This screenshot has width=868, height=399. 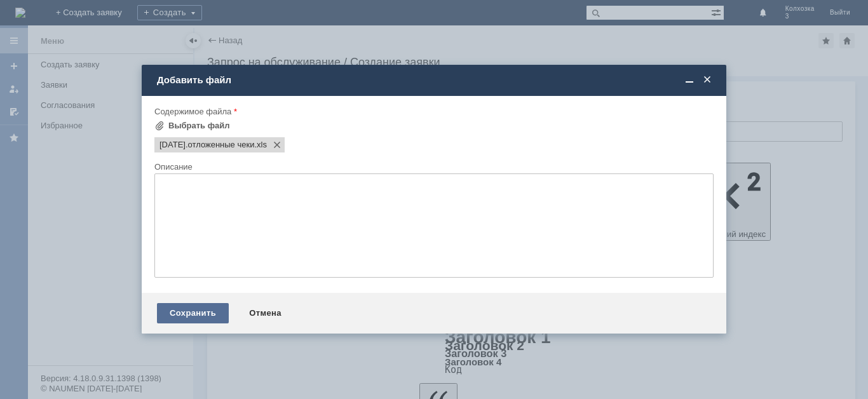 What do you see at coordinates (433, 166) in the screenshot?
I see `div: Описание` at bounding box center [433, 166].